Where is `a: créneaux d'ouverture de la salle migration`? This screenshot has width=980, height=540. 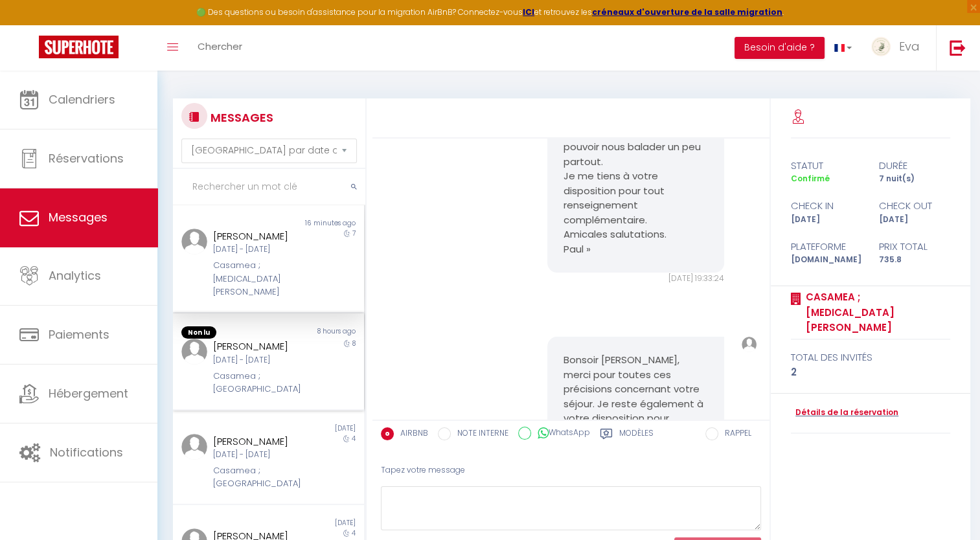 a: créneaux d'ouverture de la salle migration is located at coordinates (688, 12).